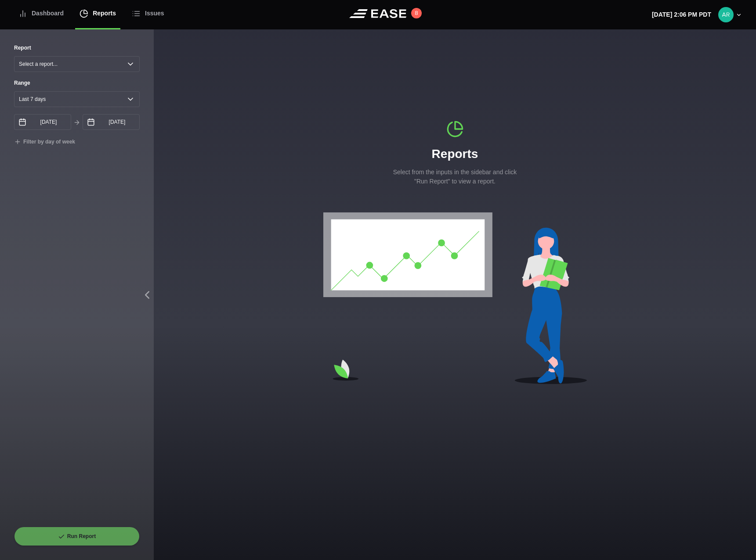 The height and width of the screenshot is (560, 756). Describe the element at coordinates (725, 15) in the screenshot. I see `img: a24b13ddc5ef85e700be98281bdfe638` at that location.